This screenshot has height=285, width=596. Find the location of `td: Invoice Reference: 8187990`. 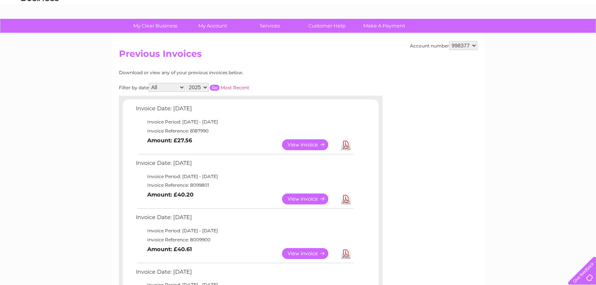

td: Invoice Reference: 8187990 is located at coordinates (244, 131).